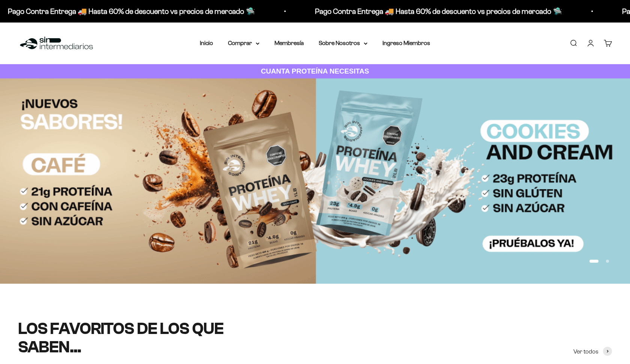 The width and height of the screenshot is (630, 364). I want to click on summary: Comprar, so click(244, 43).